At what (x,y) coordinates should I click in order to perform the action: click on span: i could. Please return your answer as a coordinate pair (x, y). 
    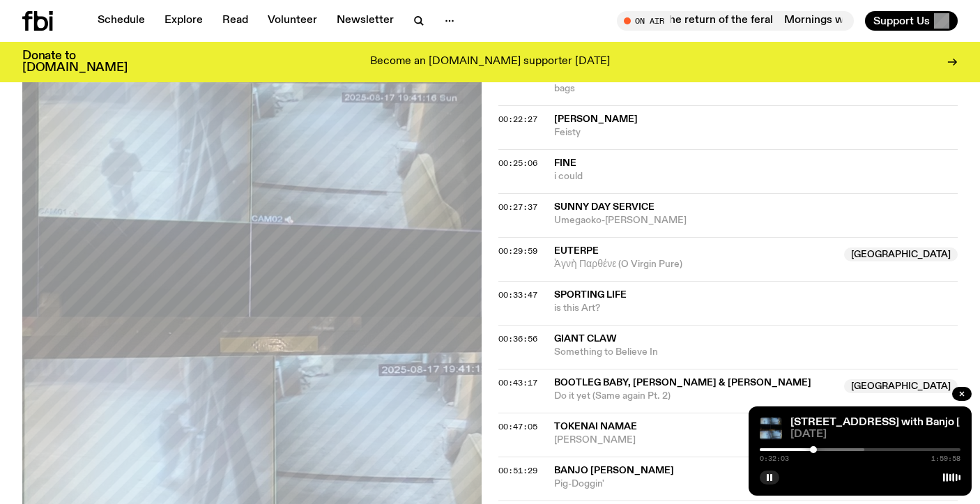
    Looking at the image, I should click on (756, 176).